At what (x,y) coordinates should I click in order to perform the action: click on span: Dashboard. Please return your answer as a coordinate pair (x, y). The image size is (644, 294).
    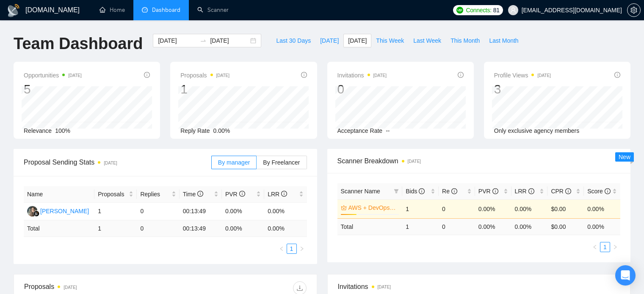
    Looking at the image, I should click on (166, 10).